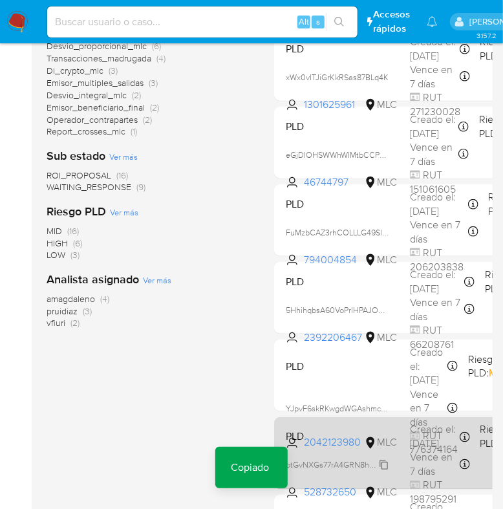 The width and height of the screenshot is (503, 509). I want to click on button: search-icon, so click(339, 22).